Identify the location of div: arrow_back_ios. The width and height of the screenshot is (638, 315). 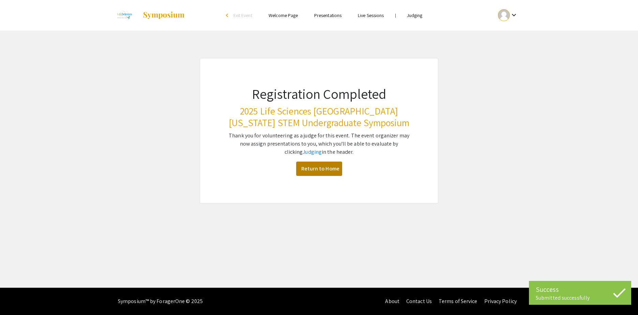
(228, 15).